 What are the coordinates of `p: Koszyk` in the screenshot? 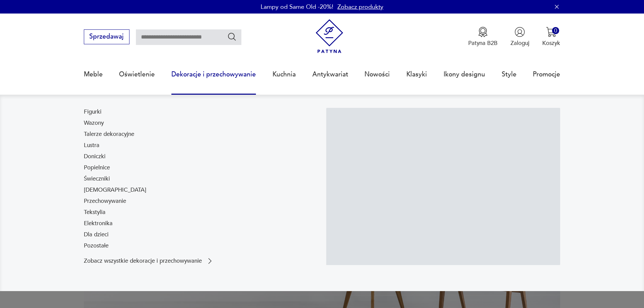 It's located at (551, 43).